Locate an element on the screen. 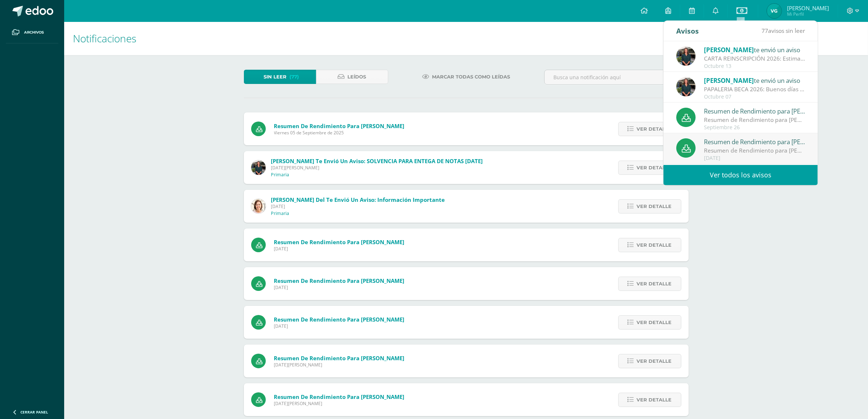 This screenshot has height=419, width=868. a: Archivos is located at coordinates (32, 33).